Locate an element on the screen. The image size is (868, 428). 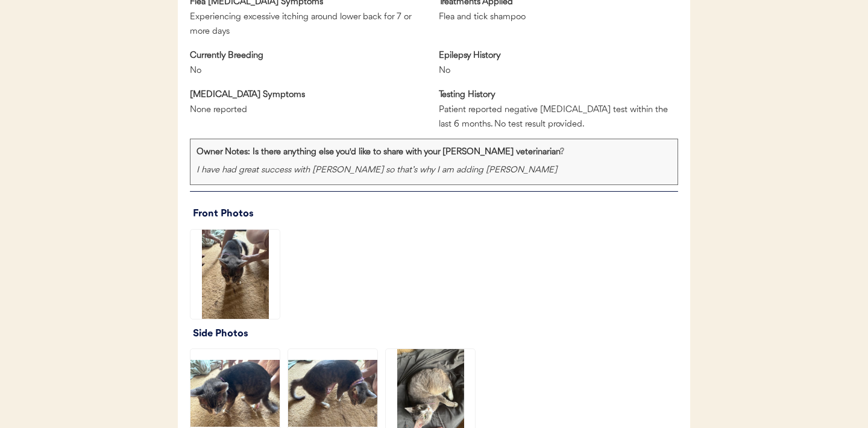
img: IMG_6074.jpeg is located at coordinates (235, 275).